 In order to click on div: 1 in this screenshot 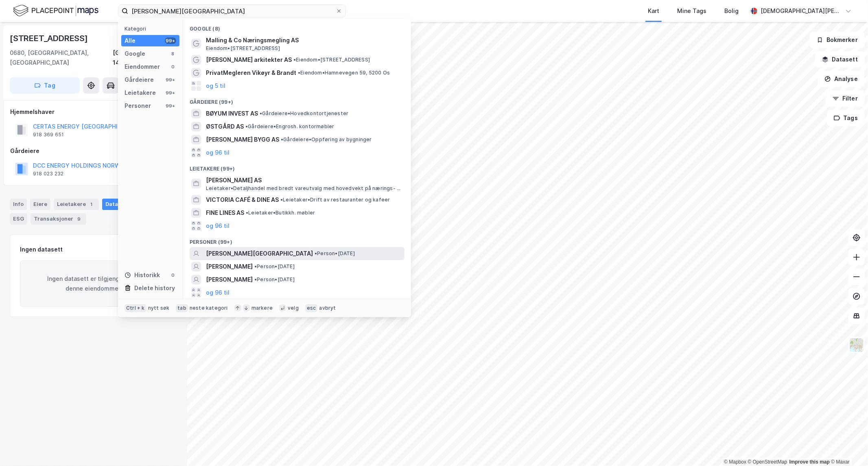, I will do `click(92, 205)`.